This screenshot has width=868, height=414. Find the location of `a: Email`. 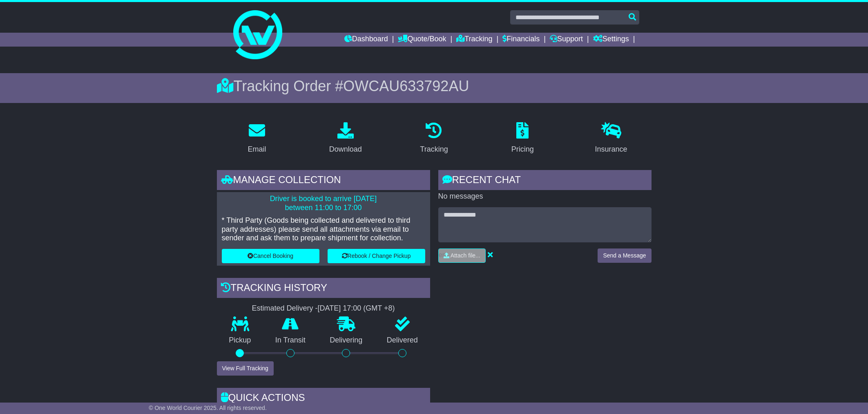

a: Email is located at coordinates (256, 138).